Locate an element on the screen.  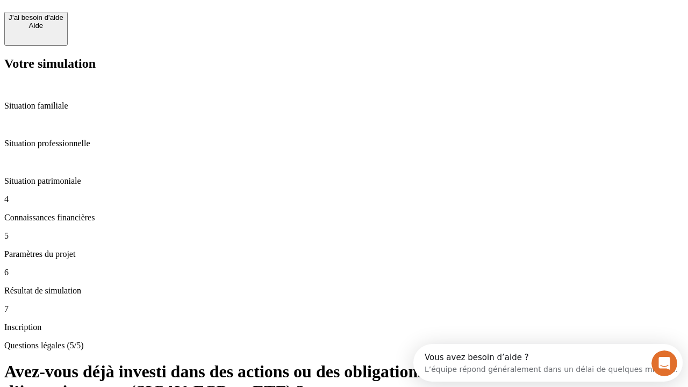
div: L’équipe répond généralement dans un délai de quelques minutes. is located at coordinates (138, 23).